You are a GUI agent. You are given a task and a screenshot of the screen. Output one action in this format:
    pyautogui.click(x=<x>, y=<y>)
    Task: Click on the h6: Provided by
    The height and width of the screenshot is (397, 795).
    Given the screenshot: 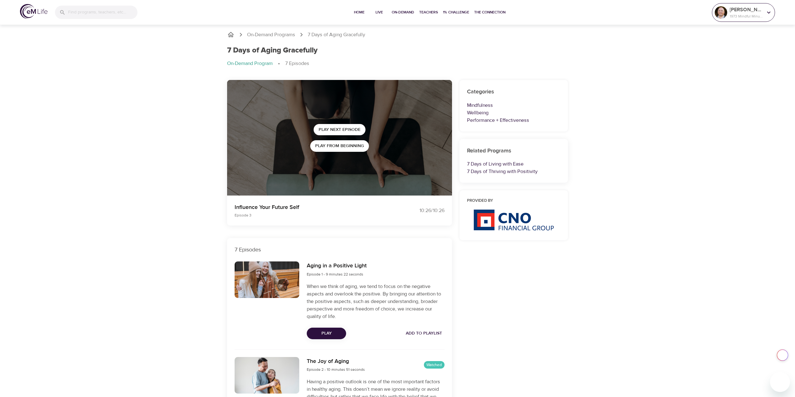 What is the action you would take?
    pyautogui.click(x=514, y=201)
    